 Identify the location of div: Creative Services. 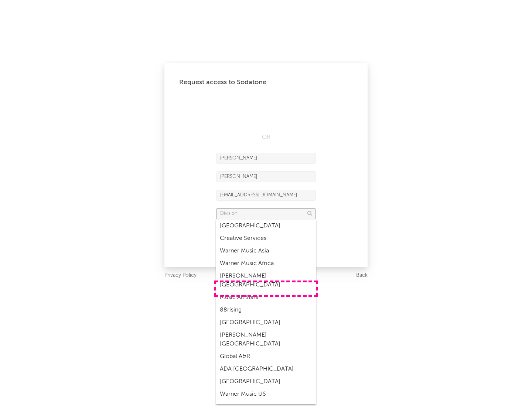
(266, 238).